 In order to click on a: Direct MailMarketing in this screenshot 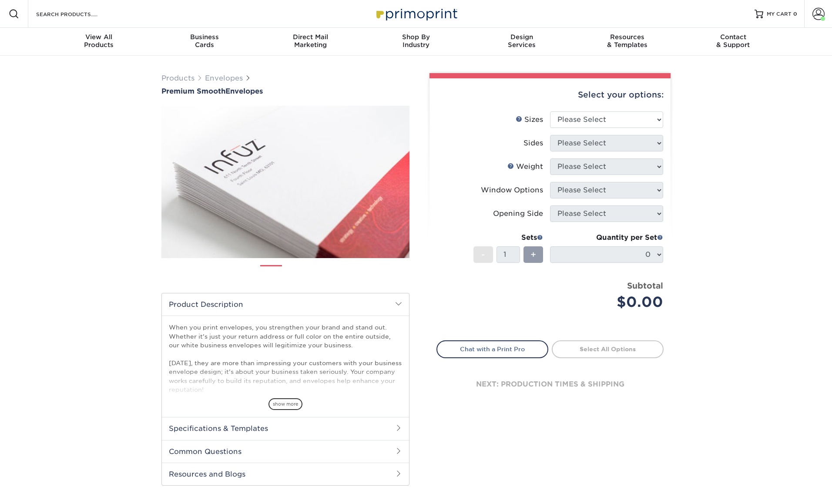, I will do `click(310, 42)`.